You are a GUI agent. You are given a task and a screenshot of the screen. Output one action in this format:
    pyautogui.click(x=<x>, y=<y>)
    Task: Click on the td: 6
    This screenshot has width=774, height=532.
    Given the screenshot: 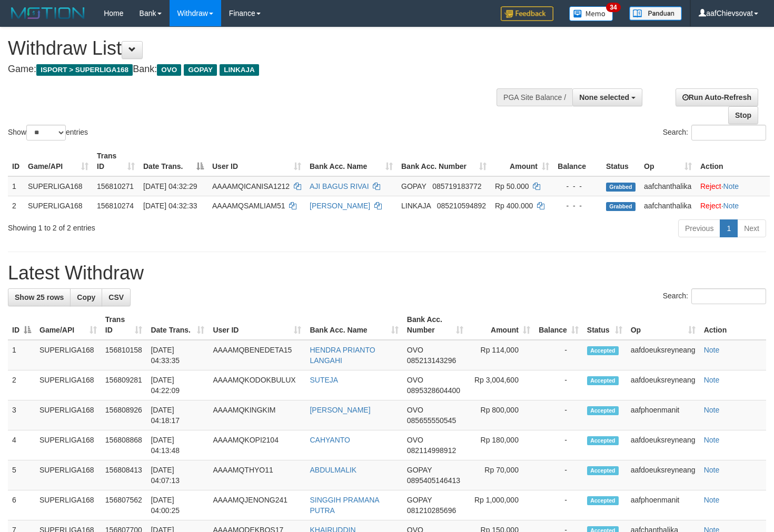 What is the action you would take?
    pyautogui.click(x=22, y=505)
    